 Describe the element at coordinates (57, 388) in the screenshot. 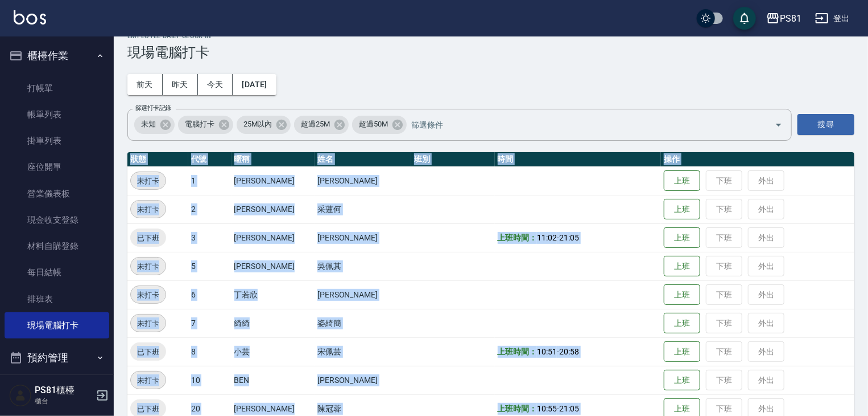

I see `button: 報表及分析` at that location.